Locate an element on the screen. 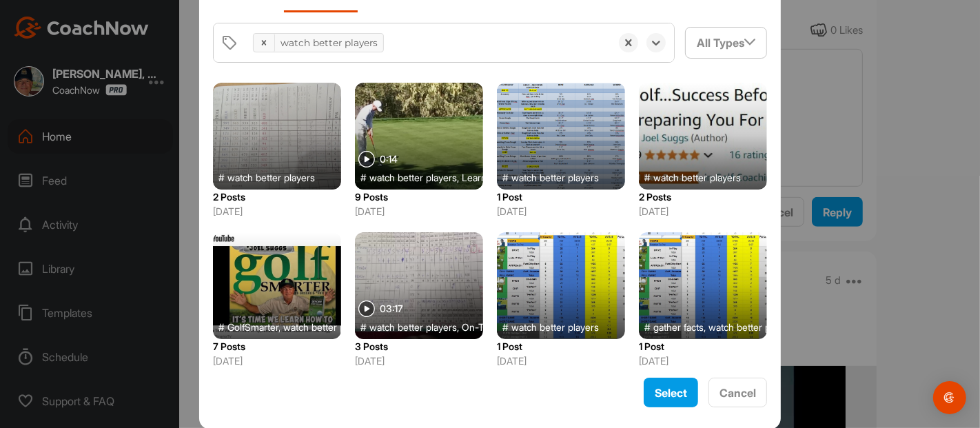 The image size is (980, 428). p: 9 Posts is located at coordinates (419, 197).